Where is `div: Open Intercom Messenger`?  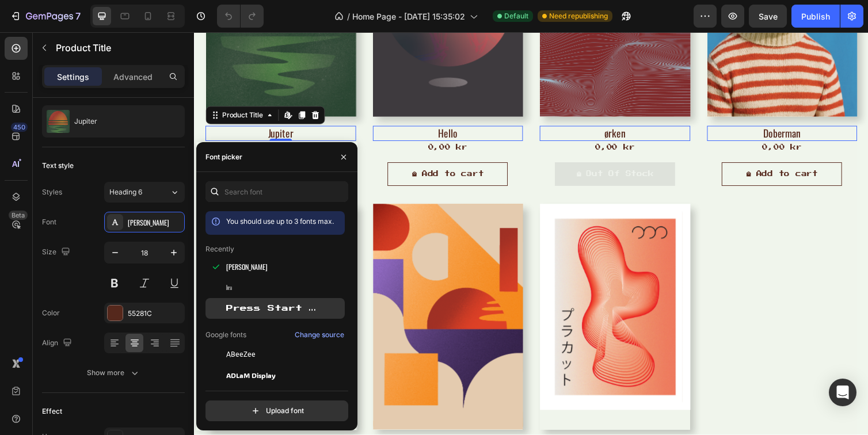
div: Open Intercom Messenger is located at coordinates (843, 392).